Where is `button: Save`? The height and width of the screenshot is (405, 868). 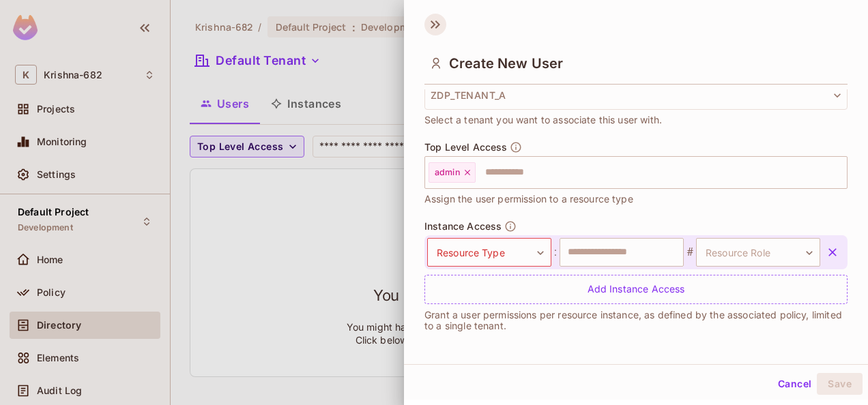 button: Save is located at coordinates (839, 384).